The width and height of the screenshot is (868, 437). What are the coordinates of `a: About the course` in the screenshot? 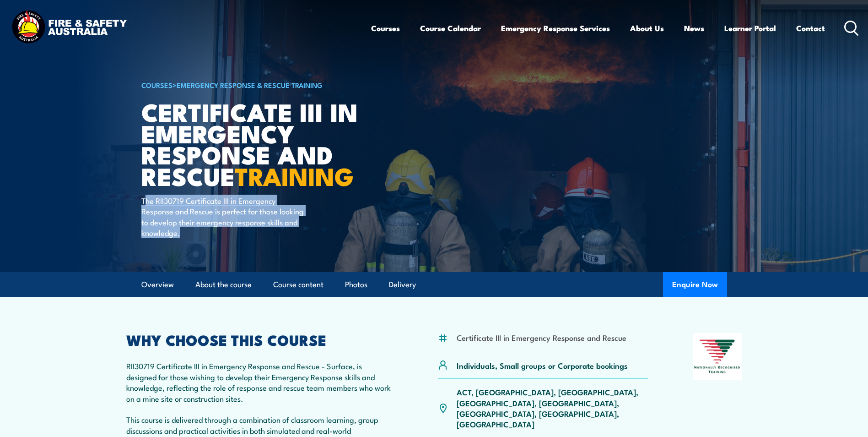 It's located at (223, 285).